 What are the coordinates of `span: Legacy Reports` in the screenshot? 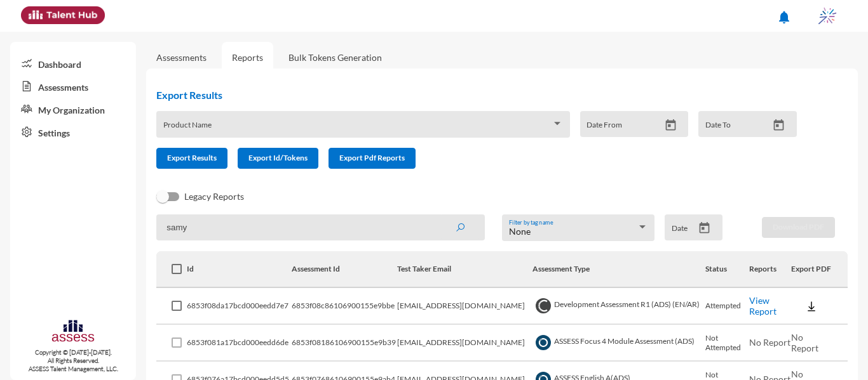 It's located at (214, 197).